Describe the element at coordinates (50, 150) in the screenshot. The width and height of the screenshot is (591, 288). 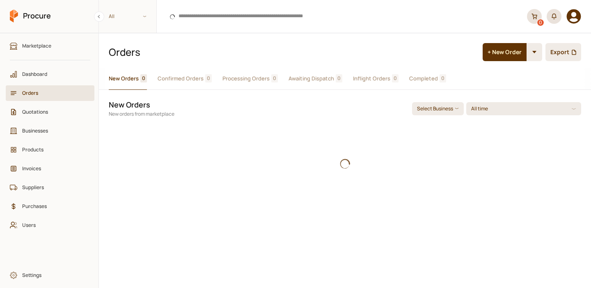
I see `a: Products` at that location.